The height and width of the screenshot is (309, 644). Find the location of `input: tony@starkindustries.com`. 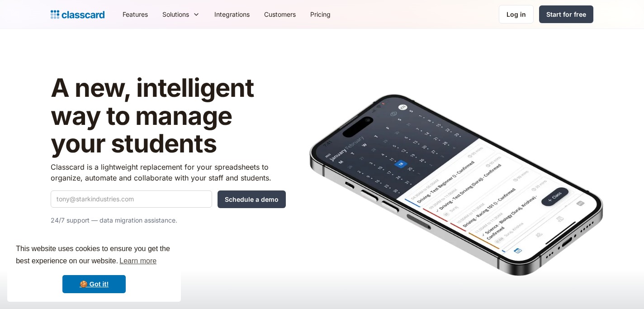

input: tony@starkindustries.com is located at coordinates (131, 200).